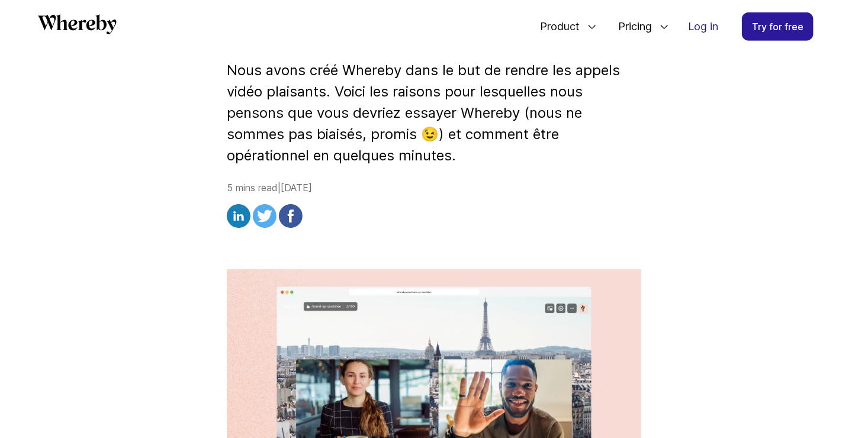 This screenshot has height=438, width=868. What do you see at coordinates (555, 27) in the screenshot?
I see `span: Product` at bounding box center [555, 27].